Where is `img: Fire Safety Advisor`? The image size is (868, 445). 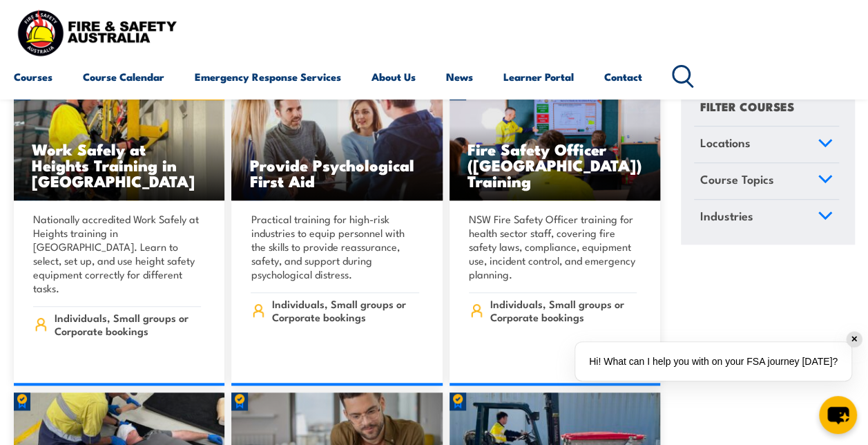
img: Fire Safety Advisor is located at coordinates (554, 141).